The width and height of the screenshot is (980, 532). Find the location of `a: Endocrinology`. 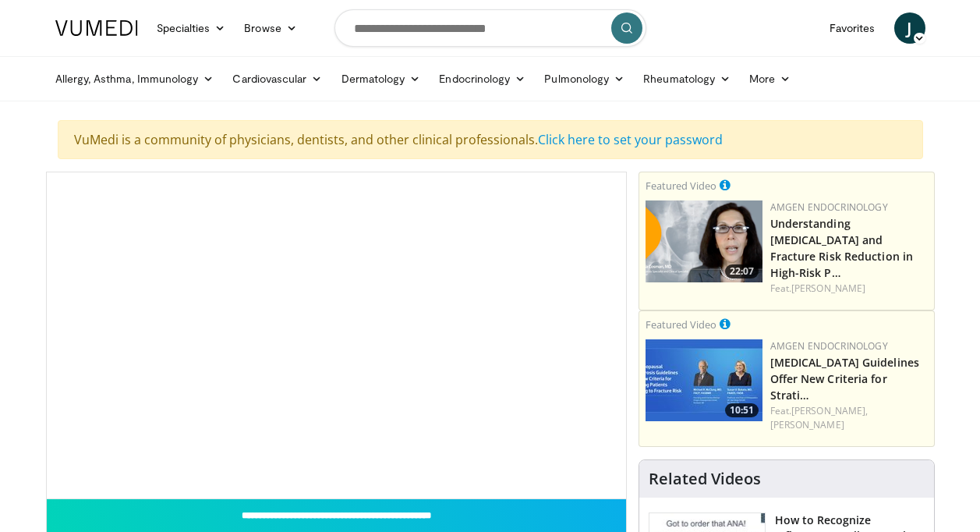

a: Endocrinology is located at coordinates (481, 79).